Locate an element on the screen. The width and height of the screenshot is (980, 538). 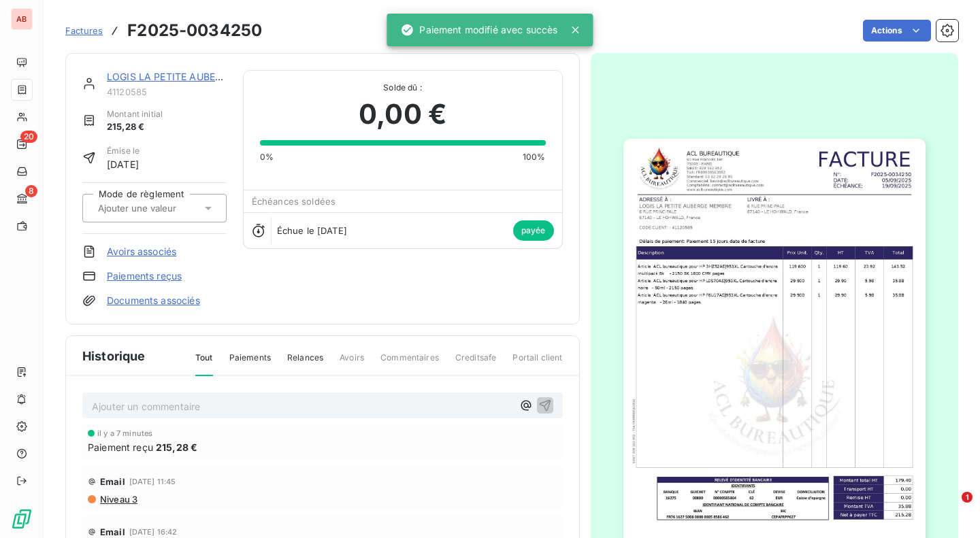
span: 0% is located at coordinates (267, 157).